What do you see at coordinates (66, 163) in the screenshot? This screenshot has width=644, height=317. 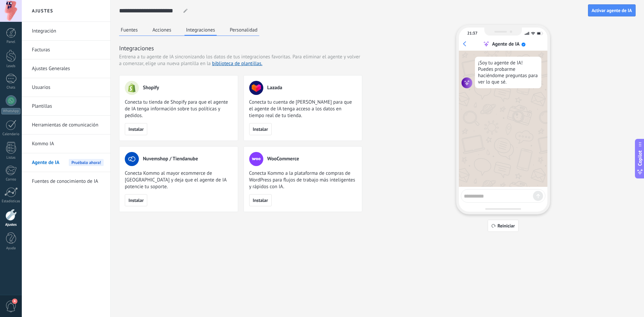 I see `li: Agente de IA` at bounding box center [66, 163].